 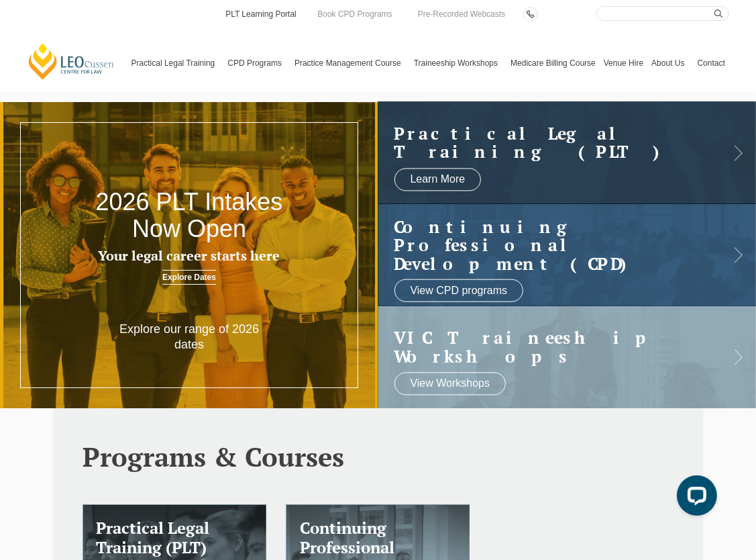 I want to click on a: Learn More, so click(x=438, y=179).